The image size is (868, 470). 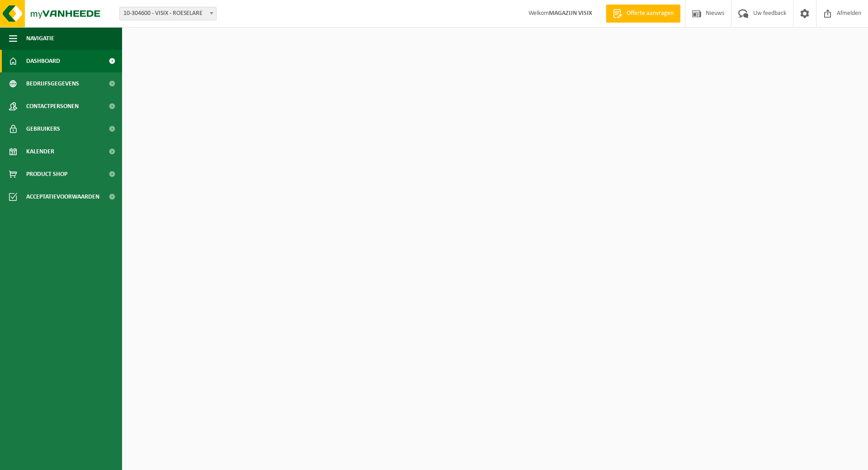 What do you see at coordinates (41, 152) in the screenshot?
I see `span: Kalender` at bounding box center [41, 152].